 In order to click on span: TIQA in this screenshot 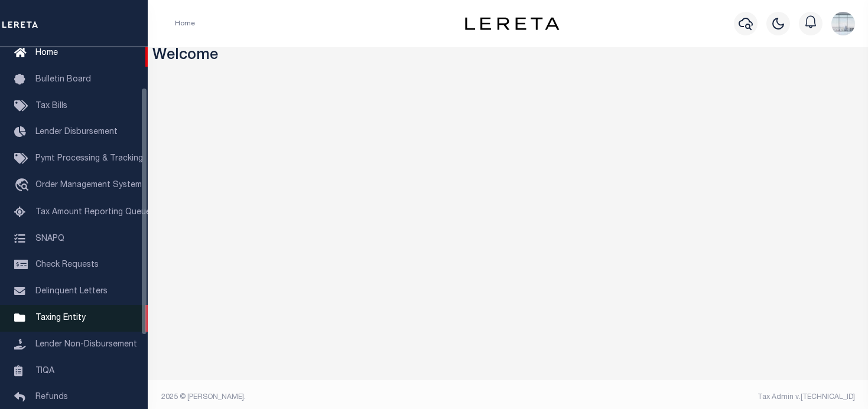, I will do `click(45, 371)`.